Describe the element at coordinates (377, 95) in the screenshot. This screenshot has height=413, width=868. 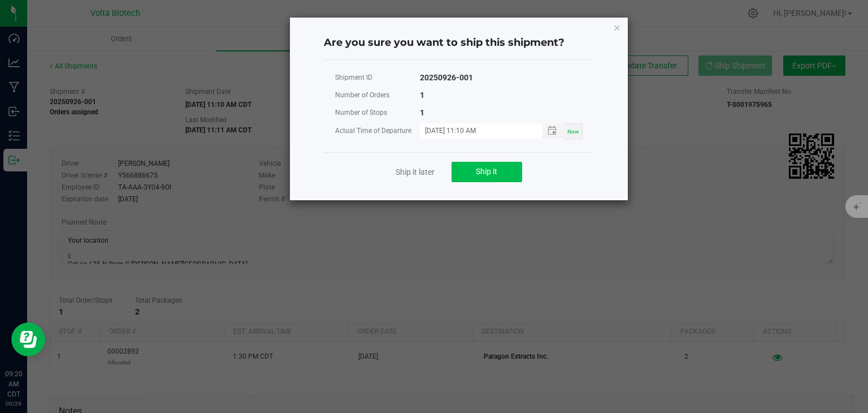
I see `div: Number of Orders` at that location.